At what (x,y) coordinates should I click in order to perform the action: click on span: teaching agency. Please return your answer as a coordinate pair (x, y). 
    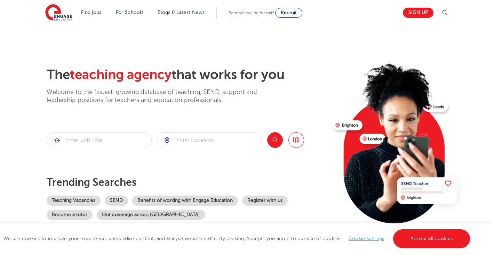
    Looking at the image, I should click on (121, 74).